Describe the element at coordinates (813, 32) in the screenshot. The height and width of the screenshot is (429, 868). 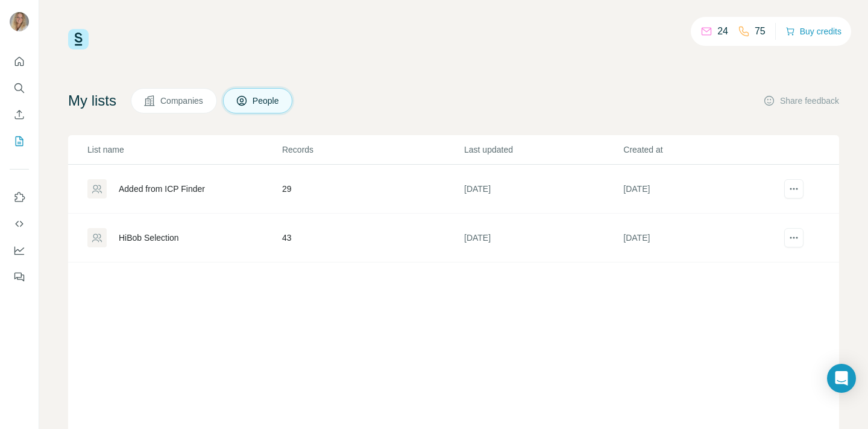
I see `button: Buy credits` at that location.